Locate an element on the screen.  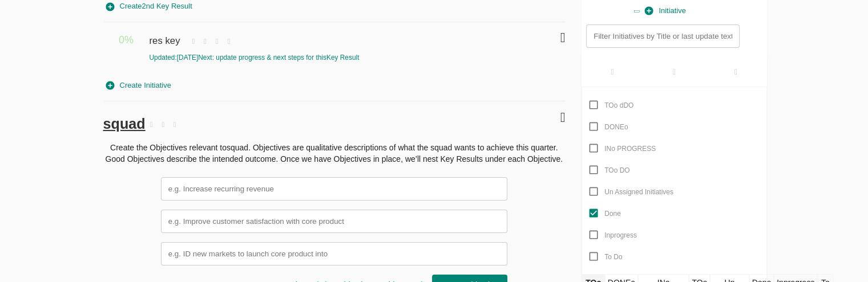
span: TOo DO is located at coordinates (617, 170).